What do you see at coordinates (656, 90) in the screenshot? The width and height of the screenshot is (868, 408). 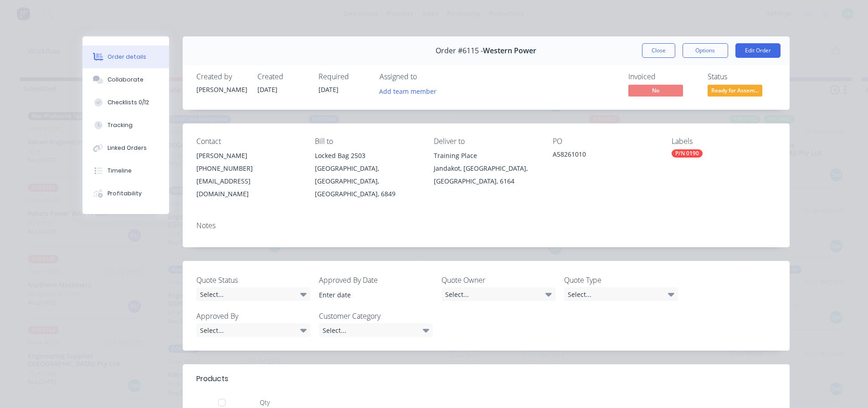 I see `span: No` at bounding box center [656, 90].